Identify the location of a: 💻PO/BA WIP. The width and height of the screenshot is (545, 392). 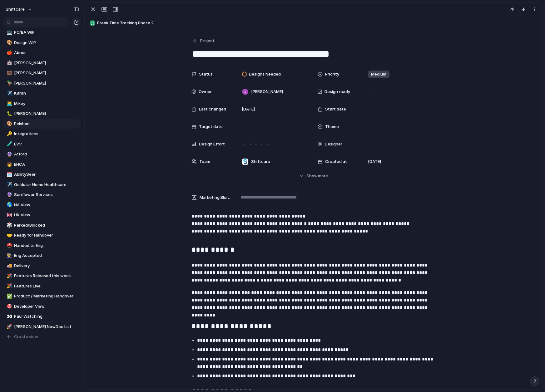
(42, 33).